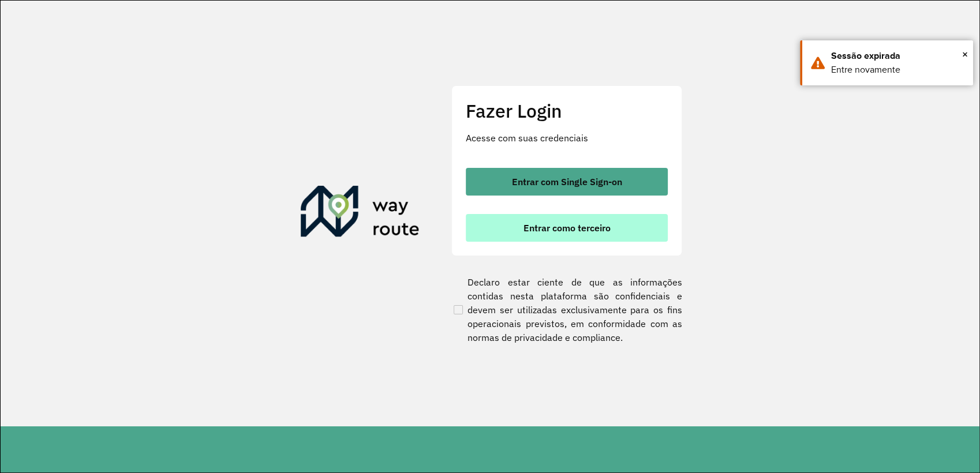 This screenshot has height=473, width=980. I want to click on button: Close, so click(965, 54).